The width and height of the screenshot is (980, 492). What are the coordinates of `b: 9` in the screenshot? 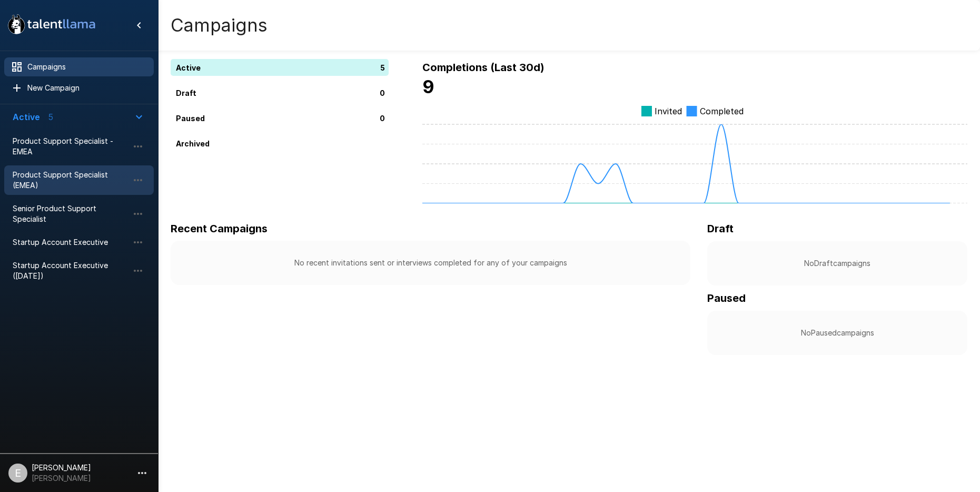 It's located at (429, 86).